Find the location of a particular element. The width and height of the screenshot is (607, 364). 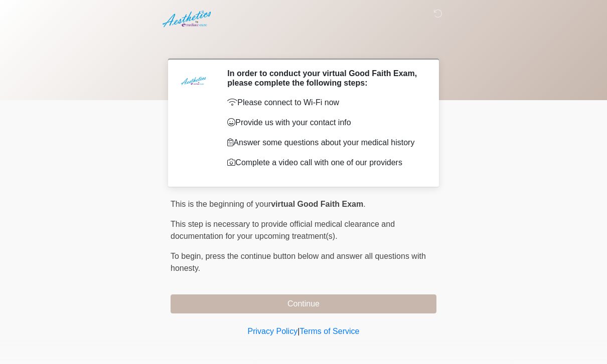

span: This step is necessary to provide official medical clearance and documentation for your upcoming ... is located at coordinates (282, 230).